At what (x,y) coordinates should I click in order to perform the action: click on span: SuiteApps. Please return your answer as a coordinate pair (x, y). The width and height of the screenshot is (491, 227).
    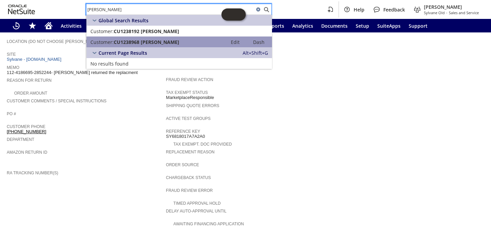
    Looking at the image, I should click on (388, 26).